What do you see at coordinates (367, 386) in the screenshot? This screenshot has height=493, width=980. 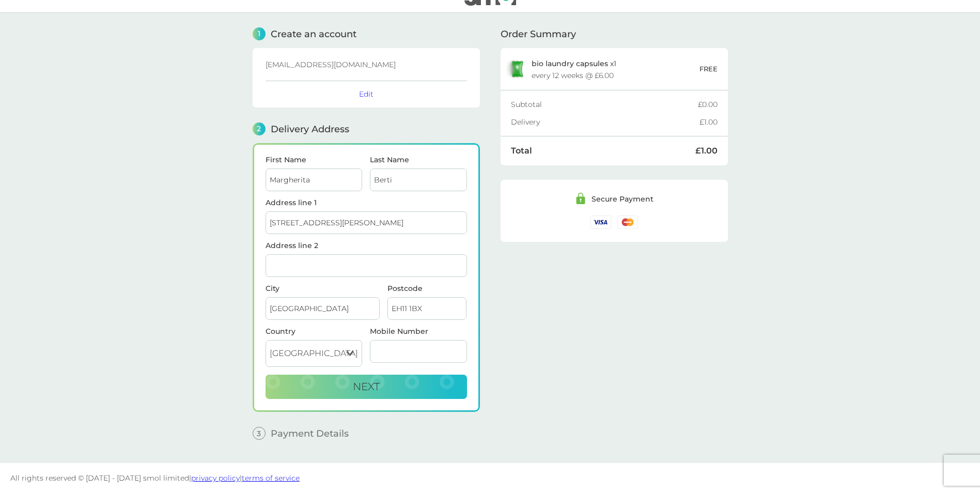 I see `span: Next` at bounding box center [367, 386].